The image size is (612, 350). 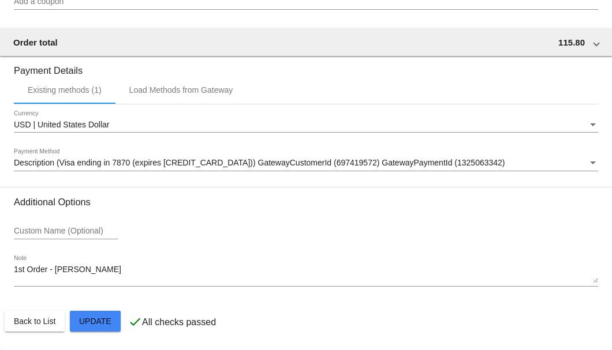 I want to click on div: Existing methods (1), so click(x=65, y=90).